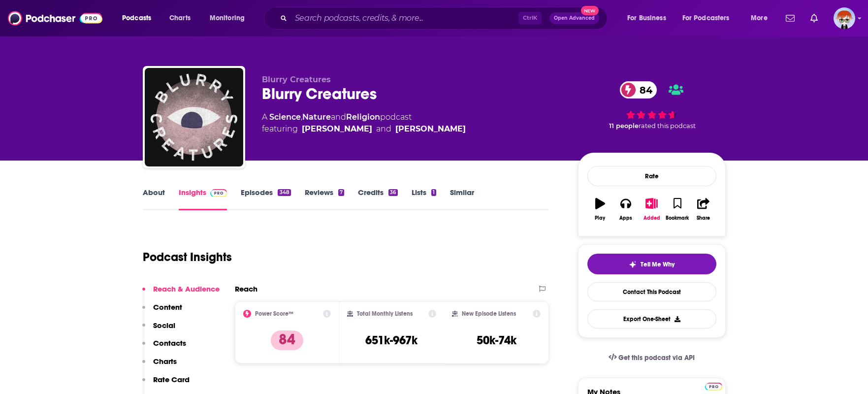 The height and width of the screenshot is (394, 868). What do you see at coordinates (574, 18) in the screenshot?
I see `span: Open Advanced` at bounding box center [574, 18].